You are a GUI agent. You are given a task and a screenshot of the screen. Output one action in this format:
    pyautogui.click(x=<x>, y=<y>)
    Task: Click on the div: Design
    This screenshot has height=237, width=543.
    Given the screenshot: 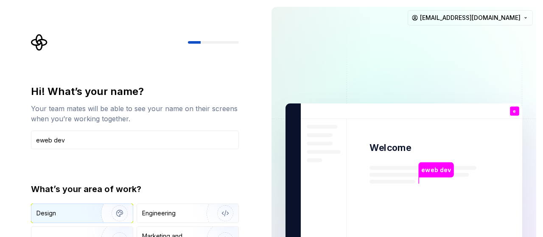 What is the action you would take?
    pyautogui.click(x=46, y=213)
    